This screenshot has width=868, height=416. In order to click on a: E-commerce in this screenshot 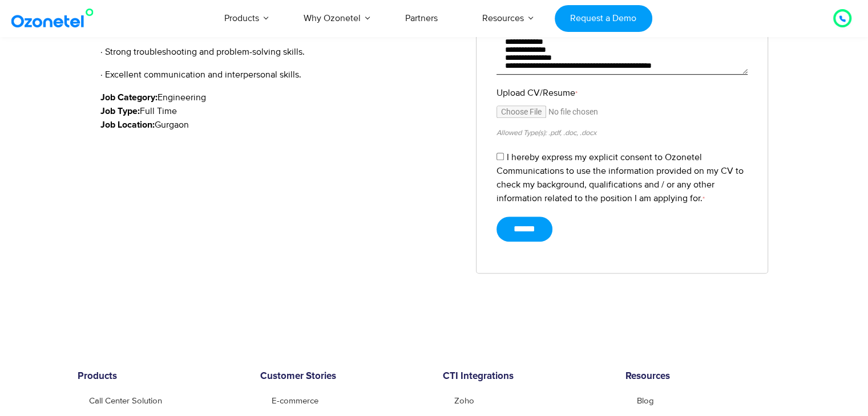, I will do `click(295, 401)`.